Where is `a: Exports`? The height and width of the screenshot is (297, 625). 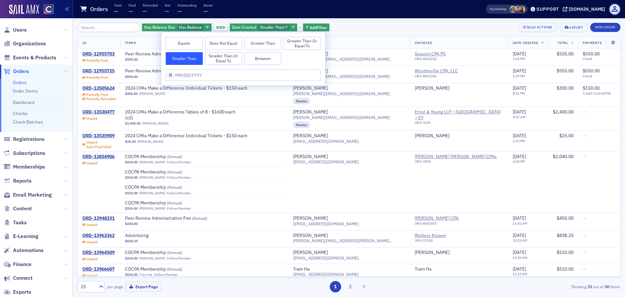 a: Exports is located at coordinates (17, 292).